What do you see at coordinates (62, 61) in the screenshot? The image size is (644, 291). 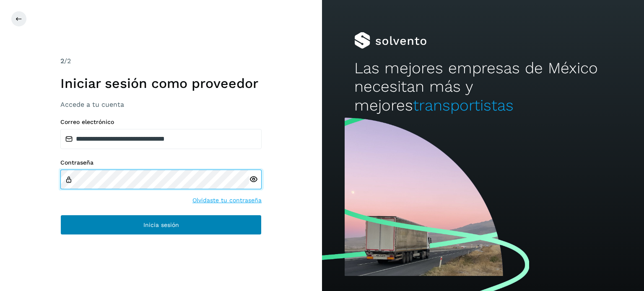 I see `span: 2` at bounding box center [62, 61].